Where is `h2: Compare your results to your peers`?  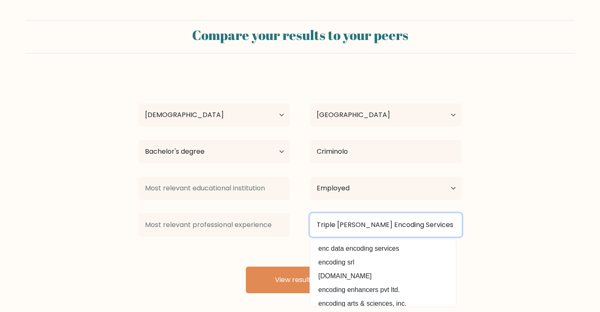
h2: Compare your results to your peers is located at coordinates (300, 35).